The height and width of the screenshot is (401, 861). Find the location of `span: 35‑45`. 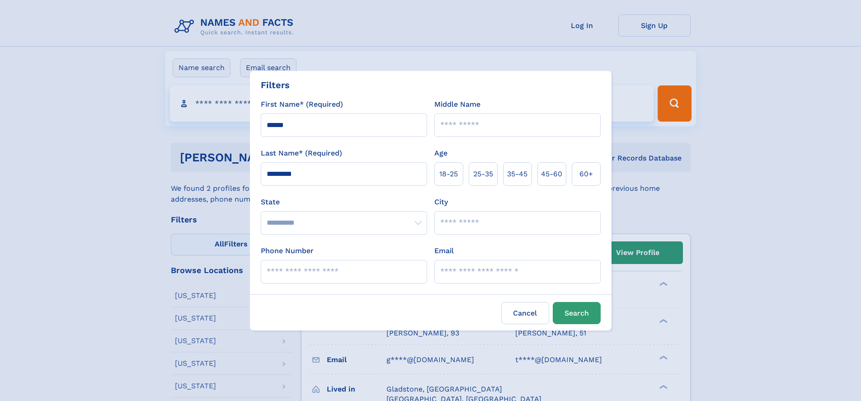

span: 35‑45 is located at coordinates (517, 174).